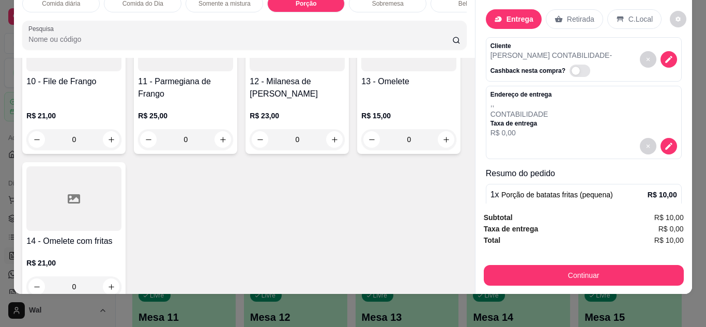 This screenshot has height=327, width=706. What do you see at coordinates (498, 218) in the screenshot?
I see `strong: Subtotal` at bounding box center [498, 218].